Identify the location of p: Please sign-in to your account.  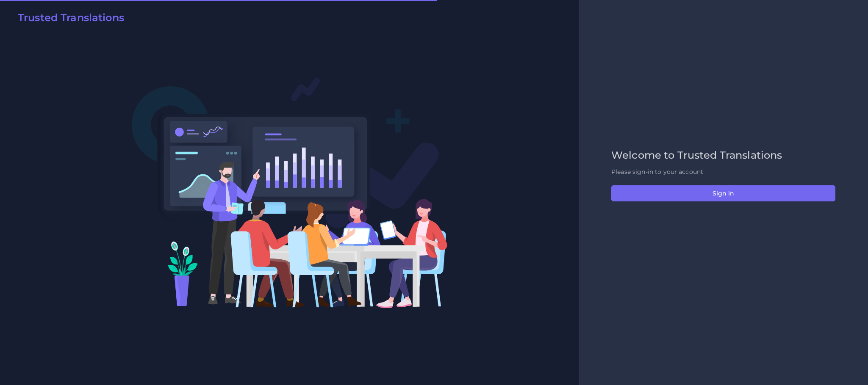
(724, 172).